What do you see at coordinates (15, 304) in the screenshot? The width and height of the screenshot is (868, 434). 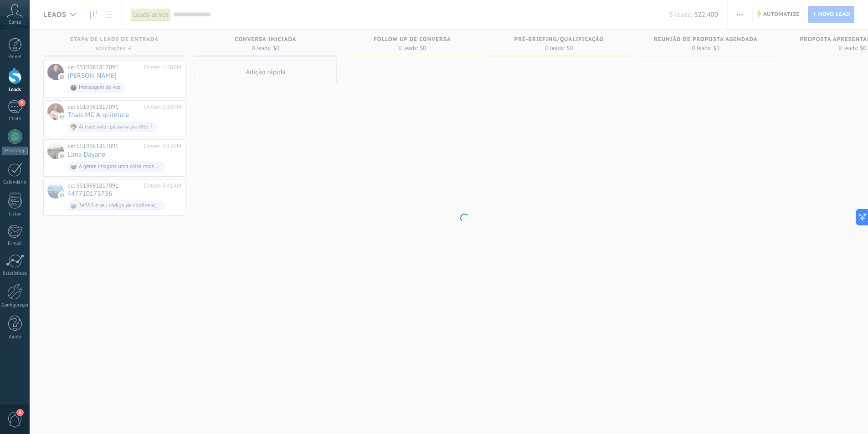 I see `div: Configurações` at bounding box center [15, 304].